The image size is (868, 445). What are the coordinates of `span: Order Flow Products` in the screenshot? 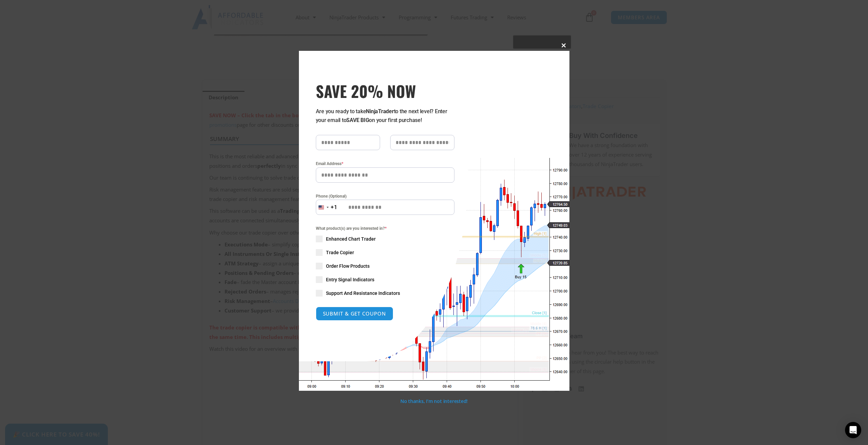 It's located at (348, 266).